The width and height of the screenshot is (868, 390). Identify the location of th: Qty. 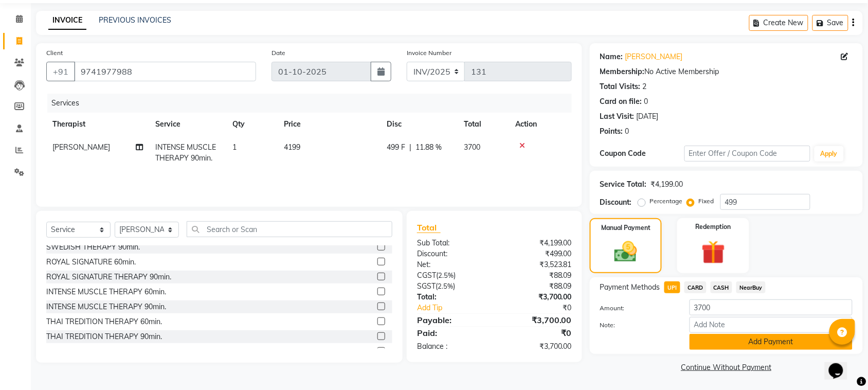
(252, 124).